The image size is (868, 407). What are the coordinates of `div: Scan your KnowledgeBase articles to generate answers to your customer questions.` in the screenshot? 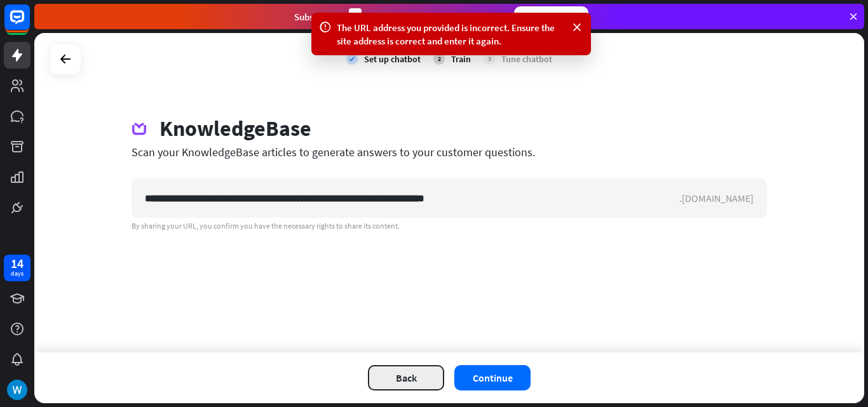 It's located at (449, 151).